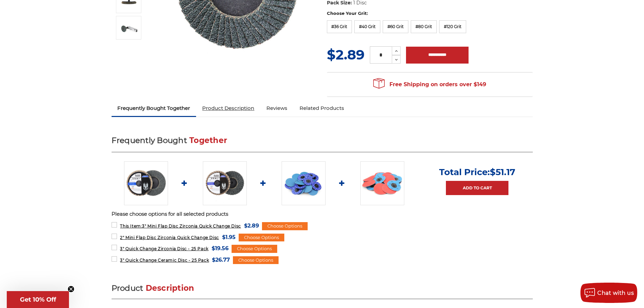  I want to click on div: Get 10% OffClose teaser, so click(38, 300).